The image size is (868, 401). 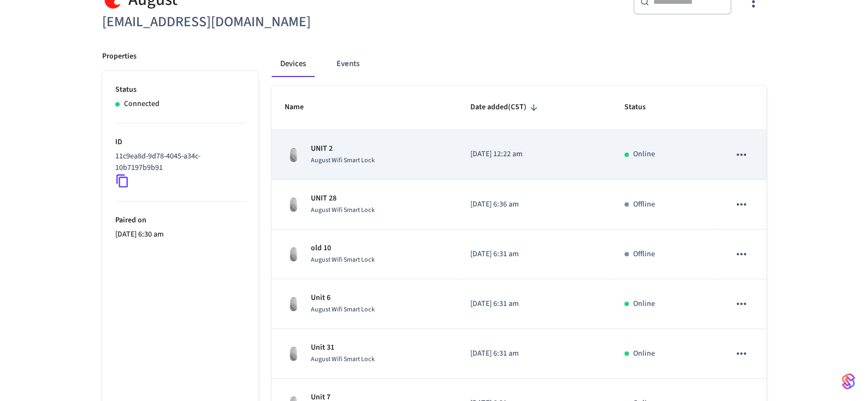 What do you see at coordinates (293, 64) in the screenshot?
I see `button: Devices` at bounding box center [293, 64].